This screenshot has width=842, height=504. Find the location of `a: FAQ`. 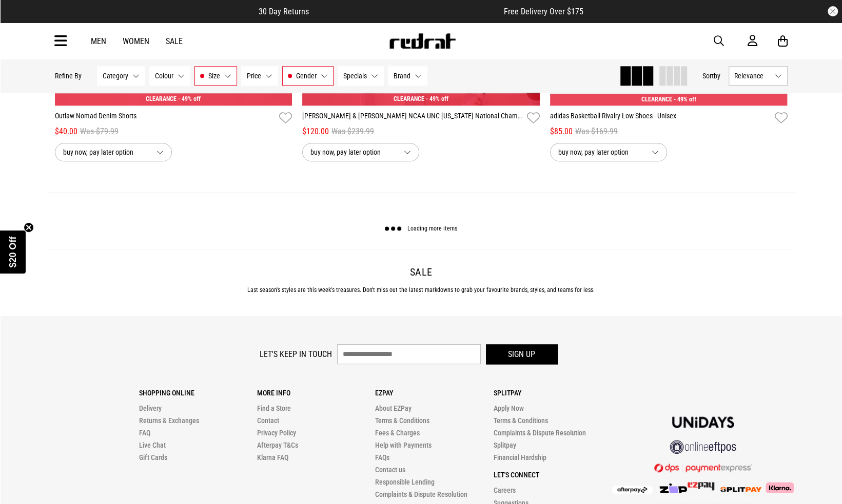

a: FAQ is located at coordinates (144, 433).